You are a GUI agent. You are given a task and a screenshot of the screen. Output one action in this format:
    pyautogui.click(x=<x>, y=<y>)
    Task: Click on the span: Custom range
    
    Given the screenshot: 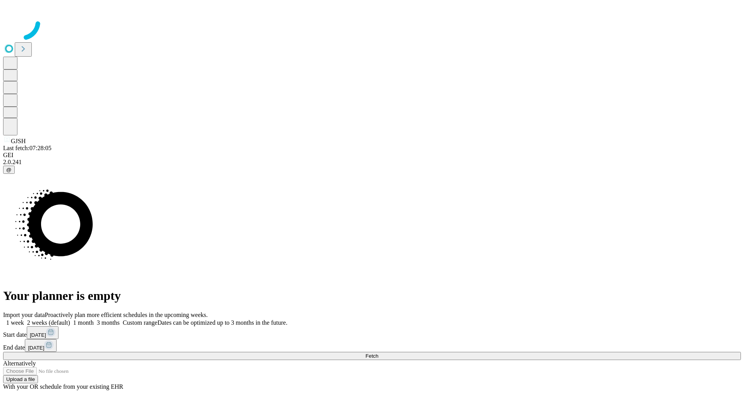 What is the action you would take?
    pyautogui.click(x=140, y=322)
    